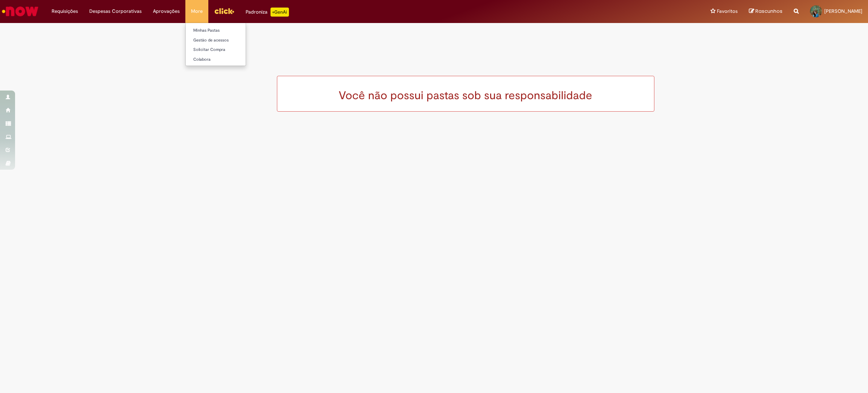  What do you see at coordinates (215, 44) in the screenshot?
I see `ul: More` at bounding box center [215, 44].